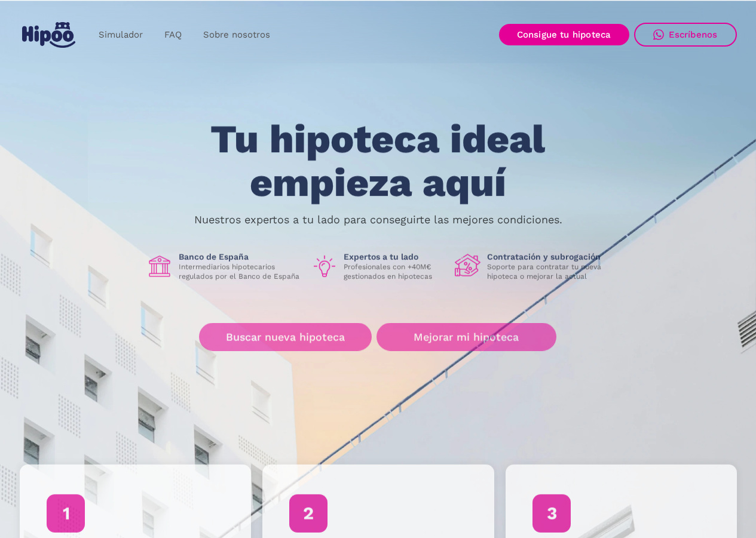 The height and width of the screenshot is (538, 756). What do you see at coordinates (394, 257) in the screenshot?
I see `h1: Expertos a tu lado` at bounding box center [394, 257].